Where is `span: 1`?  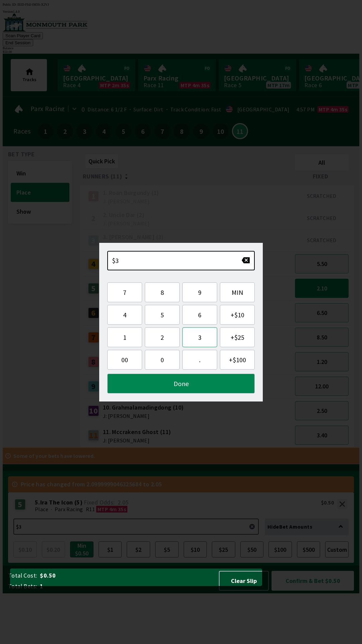
span: 1 is located at coordinates (124, 337).